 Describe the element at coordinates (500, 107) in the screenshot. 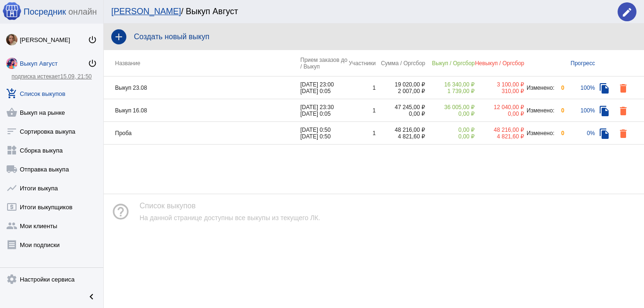

I see `div: 12 040,00 ₽` at that location.